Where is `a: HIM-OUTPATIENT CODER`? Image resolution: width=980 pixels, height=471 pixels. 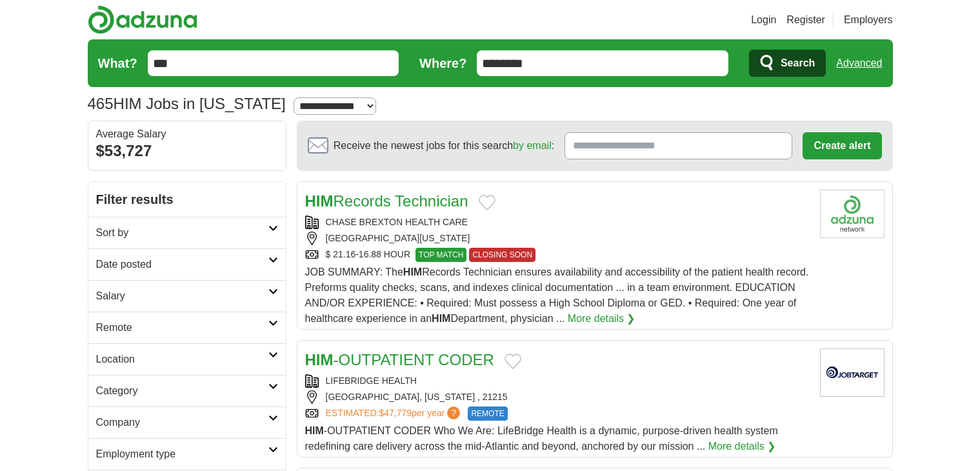 a: HIM-OUTPATIENT CODER is located at coordinates (399, 360).